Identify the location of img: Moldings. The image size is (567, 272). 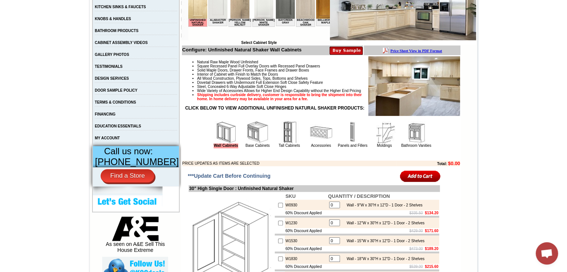
(384, 132).